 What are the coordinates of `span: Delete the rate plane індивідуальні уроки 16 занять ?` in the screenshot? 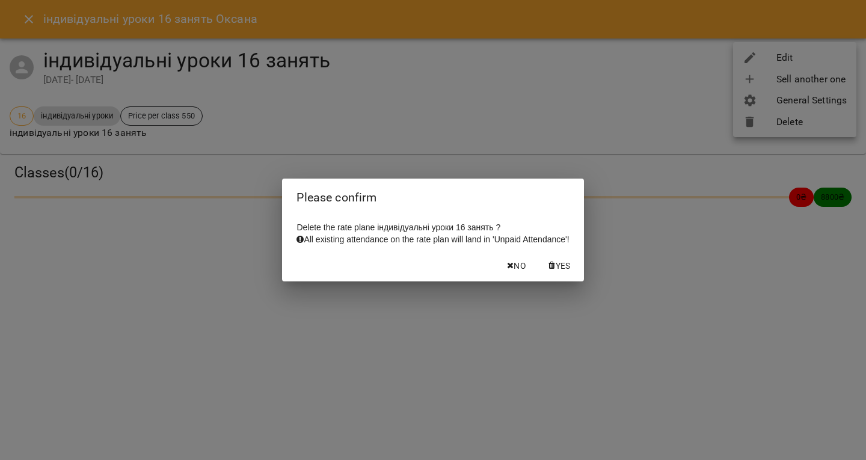 It's located at (432, 233).